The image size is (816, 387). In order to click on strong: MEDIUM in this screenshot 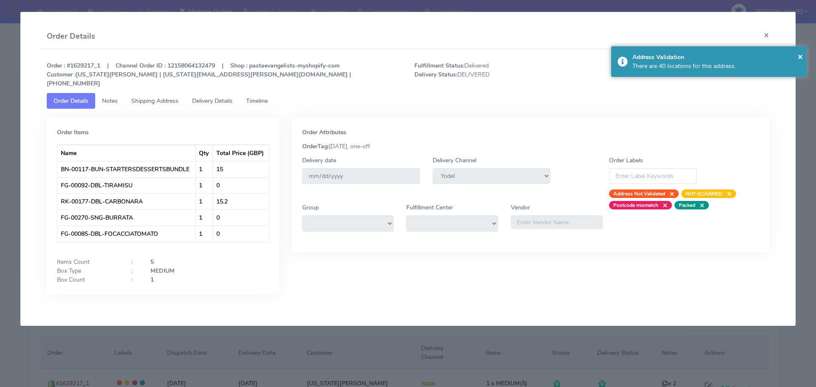, I will do `click(162, 271)`.